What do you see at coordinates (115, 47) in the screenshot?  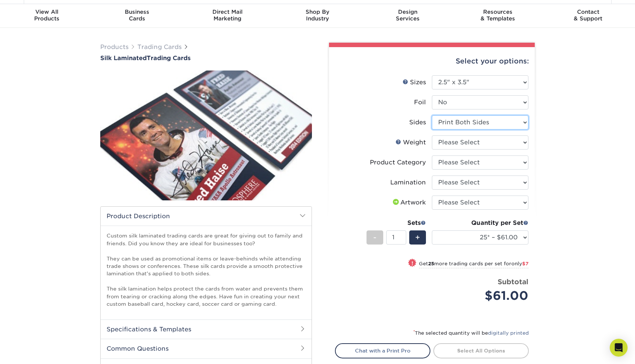 I see `a: Products` at bounding box center [115, 47].